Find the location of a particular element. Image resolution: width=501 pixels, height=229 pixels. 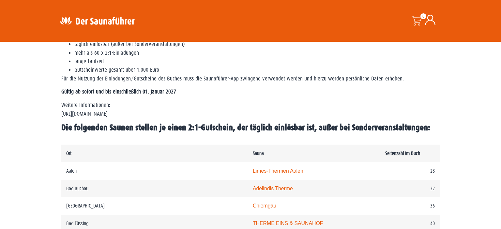

td: 36 is located at coordinates (410, 206).